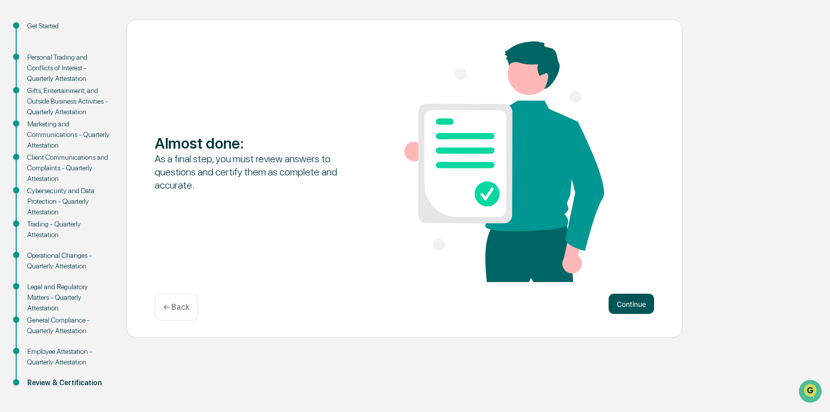 The width and height of the screenshot is (830, 412). I want to click on div: Trading - Quarterly Attestation, so click(69, 229).